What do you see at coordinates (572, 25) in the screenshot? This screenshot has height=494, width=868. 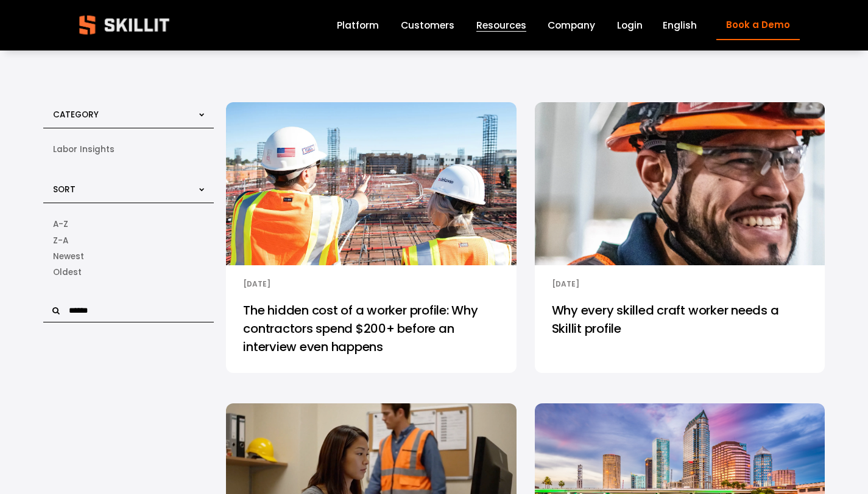 I see `a: Company` at bounding box center [572, 25].